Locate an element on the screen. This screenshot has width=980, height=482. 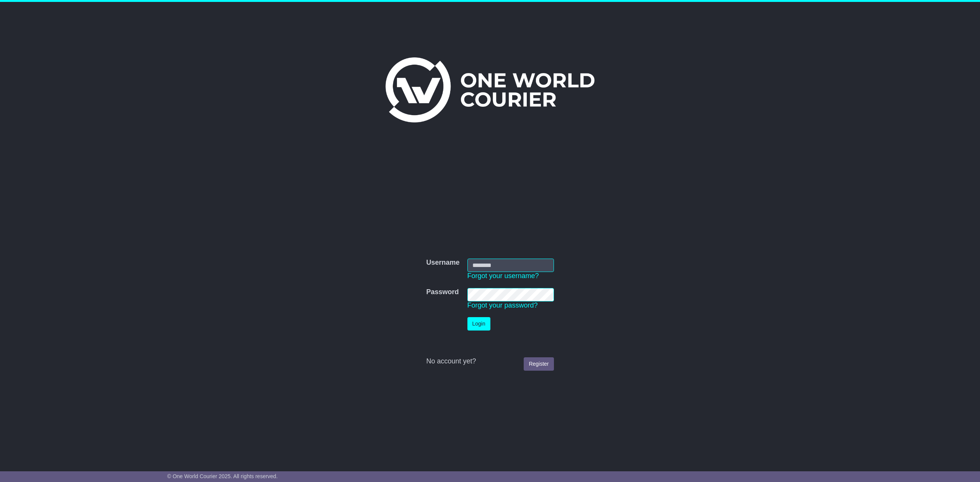
img: One World is located at coordinates (490, 90).